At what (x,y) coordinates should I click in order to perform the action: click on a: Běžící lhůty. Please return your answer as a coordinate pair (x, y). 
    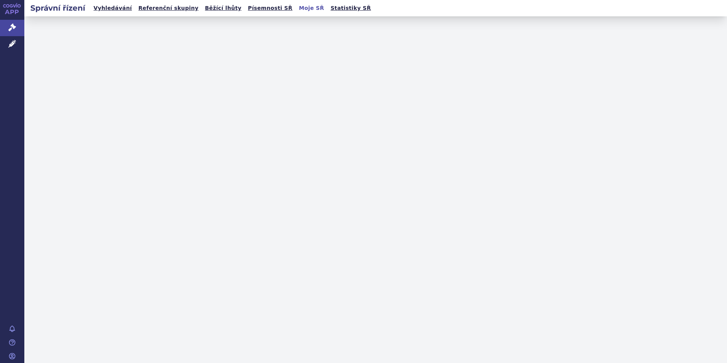
    Looking at the image, I should click on (223, 8).